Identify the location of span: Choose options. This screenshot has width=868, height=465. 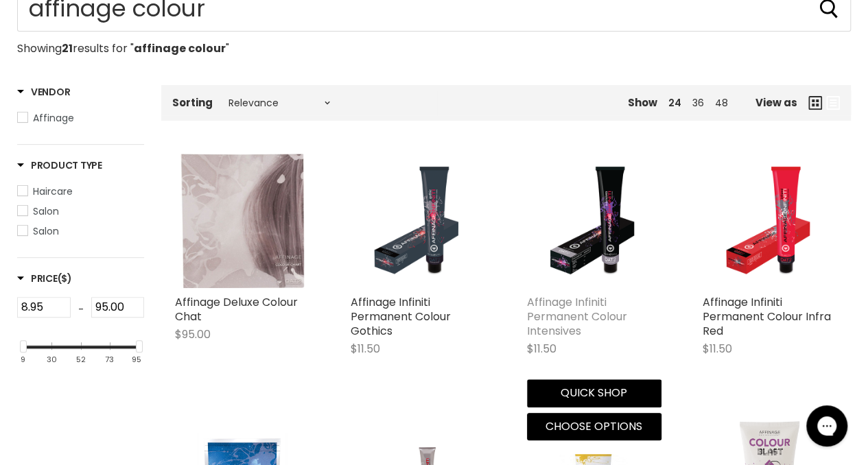
(594, 426).